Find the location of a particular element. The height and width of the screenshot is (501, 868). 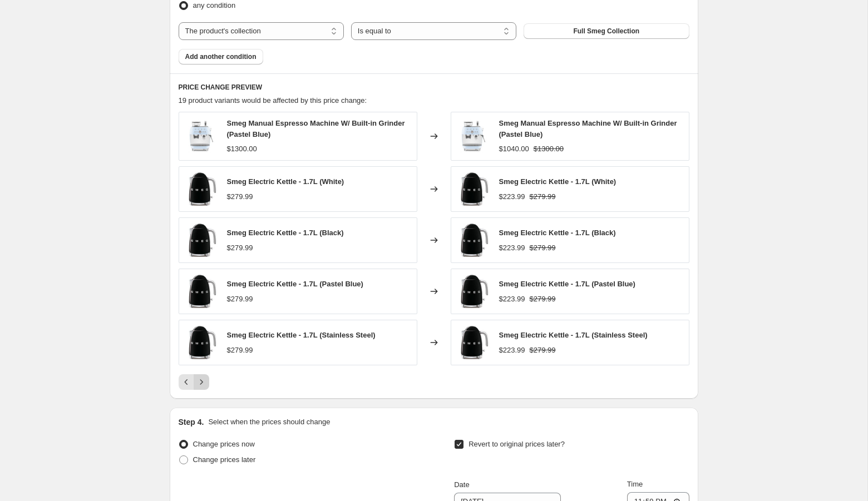

span: 19 product variants would be affected by this price change: is located at coordinates (273, 100).